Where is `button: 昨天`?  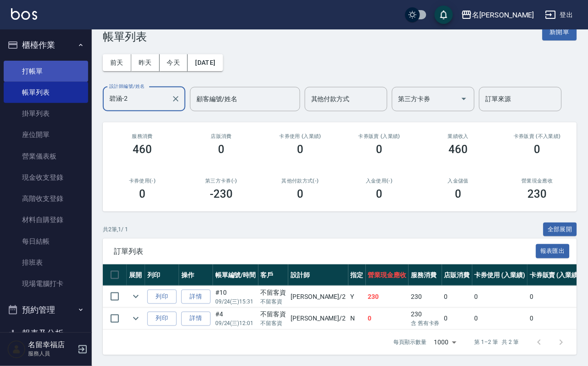
button: 昨天 is located at coordinates (145, 62).